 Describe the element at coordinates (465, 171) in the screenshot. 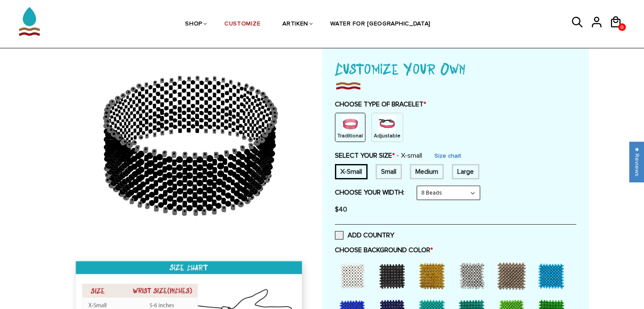

I see `div: 8 inches` at that location.